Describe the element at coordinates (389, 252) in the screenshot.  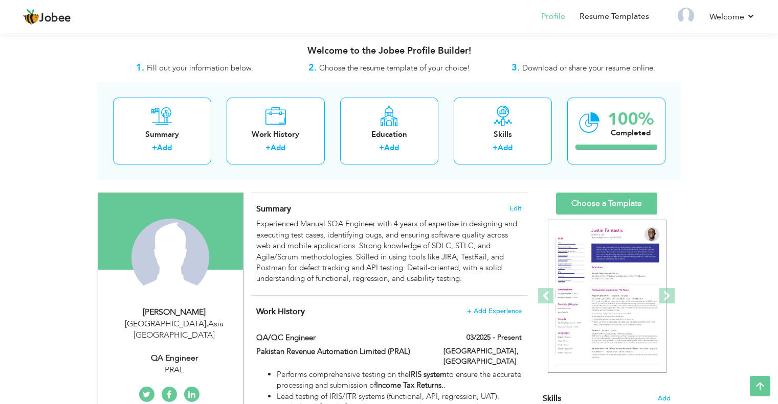
I see `div: Experienced Manual SQA Engineer with 4 years of expertise in designing and executing test cases, ...` at that location.